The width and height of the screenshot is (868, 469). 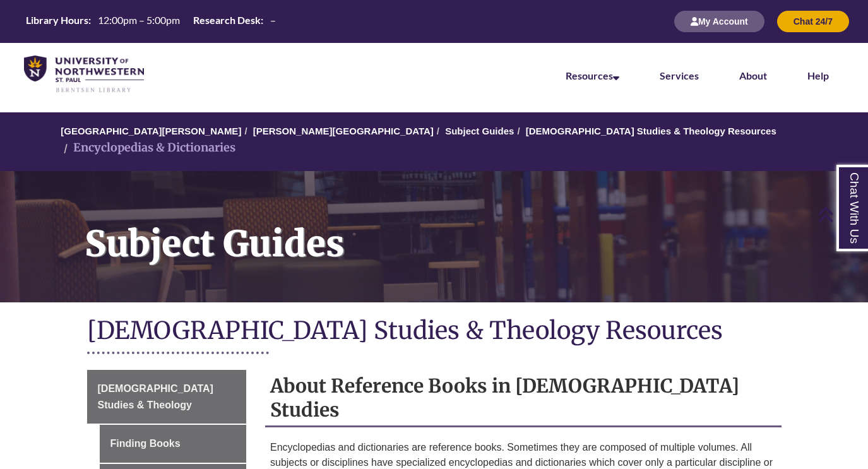 I want to click on img: UNWSP Library Logo, so click(x=84, y=74).